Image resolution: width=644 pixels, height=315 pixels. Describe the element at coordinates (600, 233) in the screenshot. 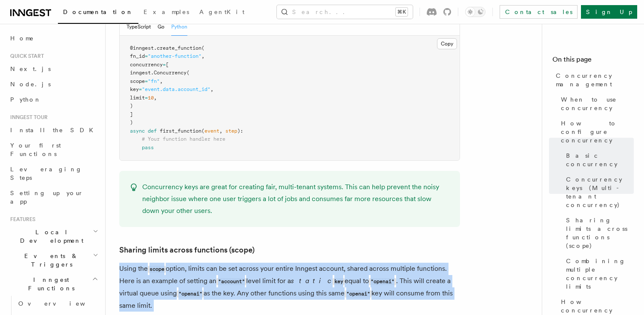

I see `span: Sharing limits across functions (scope)` at that location.